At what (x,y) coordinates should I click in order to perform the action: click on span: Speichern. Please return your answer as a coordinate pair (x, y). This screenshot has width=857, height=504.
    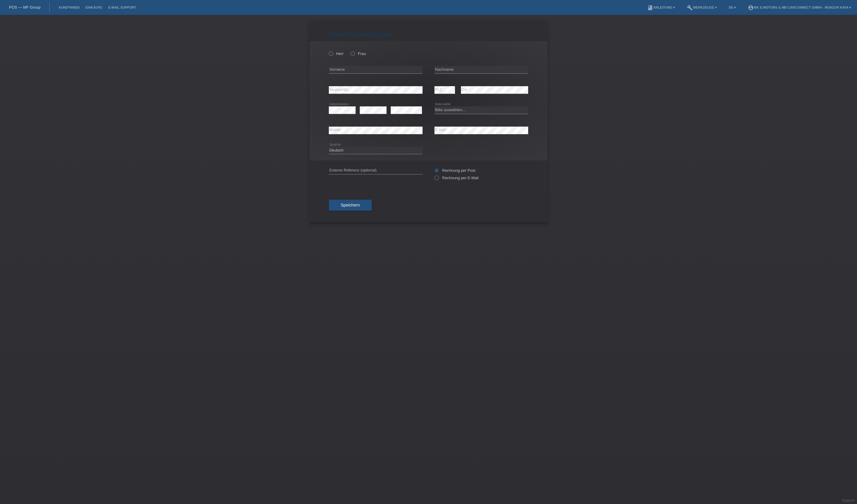
    Looking at the image, I should click on (350, 205).